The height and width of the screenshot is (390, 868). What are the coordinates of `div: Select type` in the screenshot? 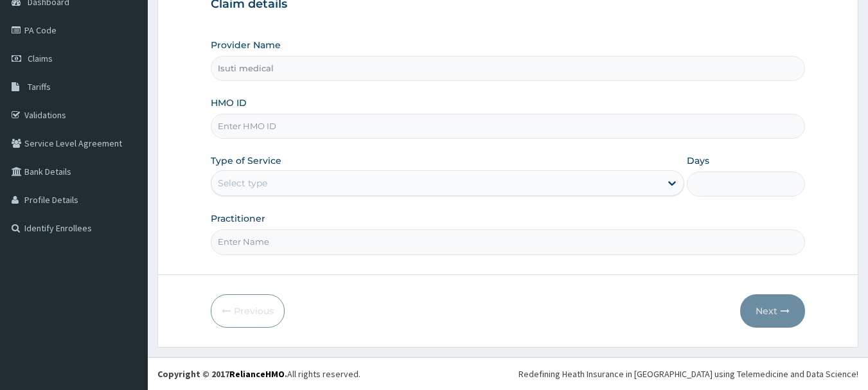 It's located at (242, 183).